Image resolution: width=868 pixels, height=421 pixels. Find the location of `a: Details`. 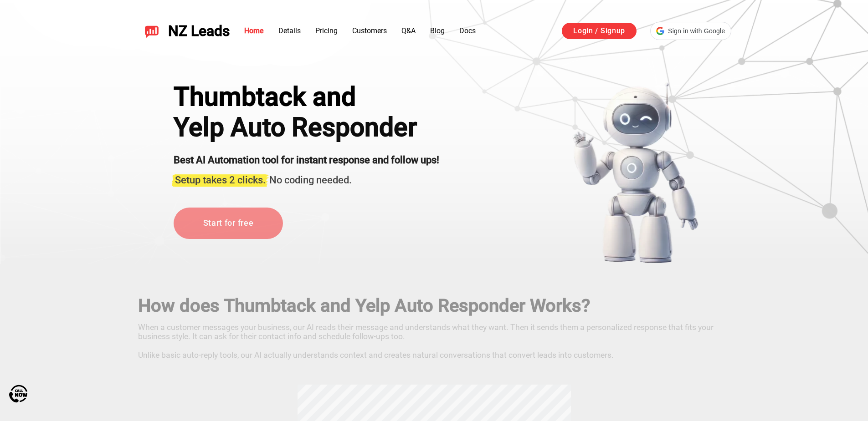

a: Details is located at coordinates (289, 31).